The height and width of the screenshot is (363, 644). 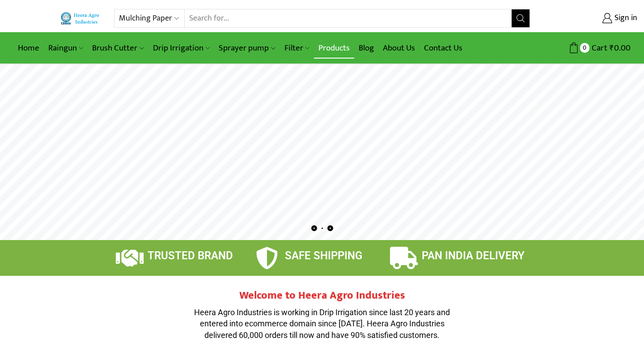 What do you see at coordinates (443, 48) in the screenshot?
I see `a: Contact Us` at bounding box center [443, 48].